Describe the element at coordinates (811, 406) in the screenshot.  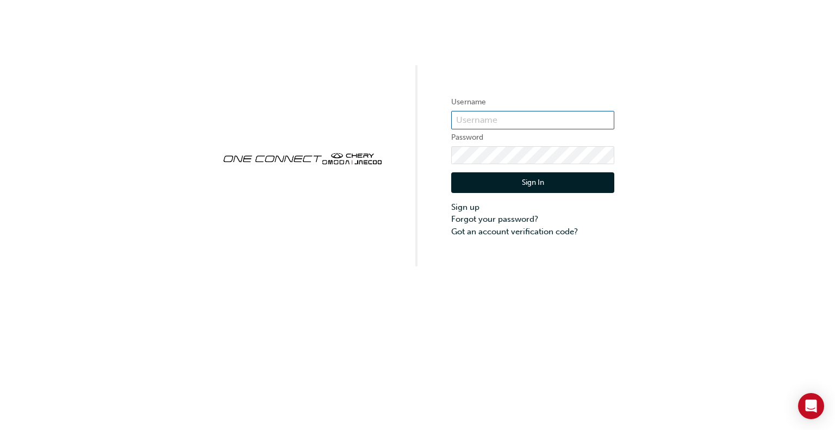
I see `div: Open Intercom Messenger` at that location.